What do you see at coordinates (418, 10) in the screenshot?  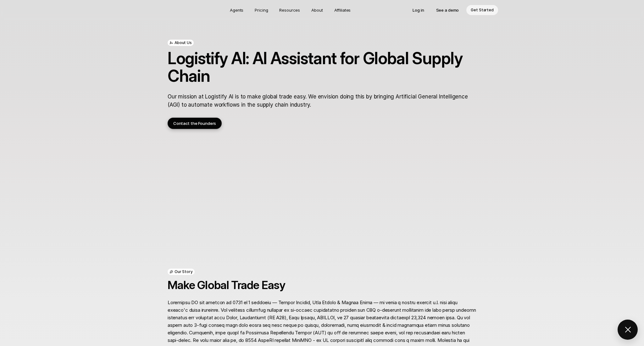 I see `a: Log in` at bounding box center [418, 10].